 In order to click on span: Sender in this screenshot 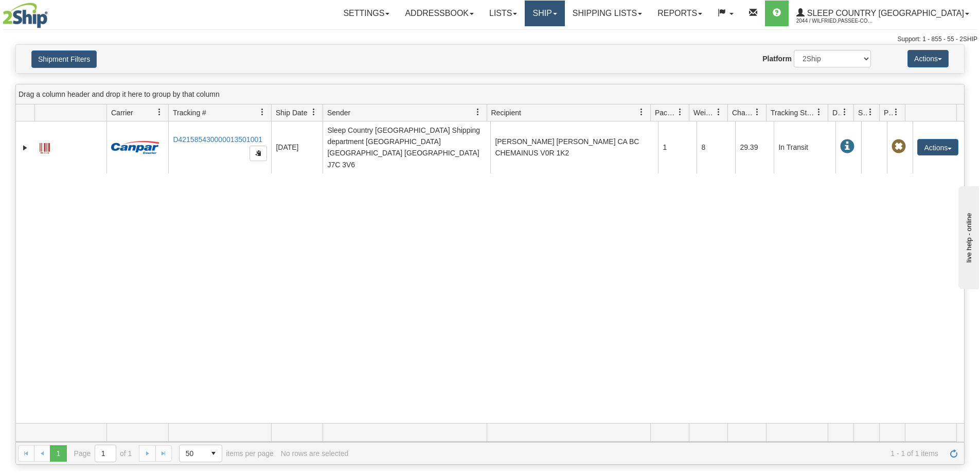, I will do `click(338, 113)`.